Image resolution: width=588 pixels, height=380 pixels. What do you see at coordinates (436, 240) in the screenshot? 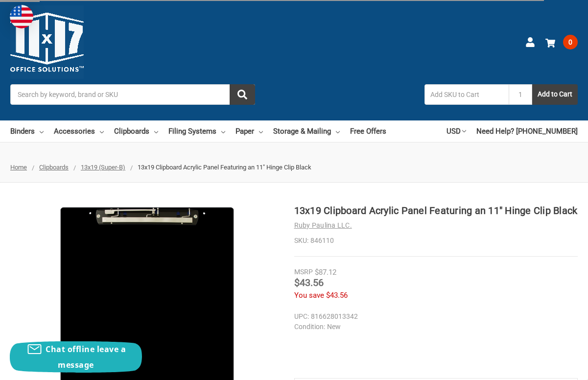
I see `dd: 846110` at bounding box center [436, 240].